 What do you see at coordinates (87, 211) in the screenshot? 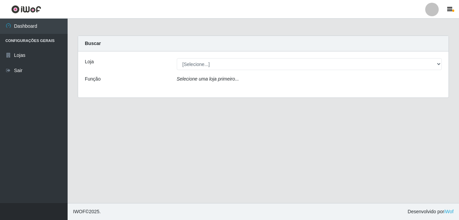
I see `span: © 2025 .` at bounding box center [87, 211].